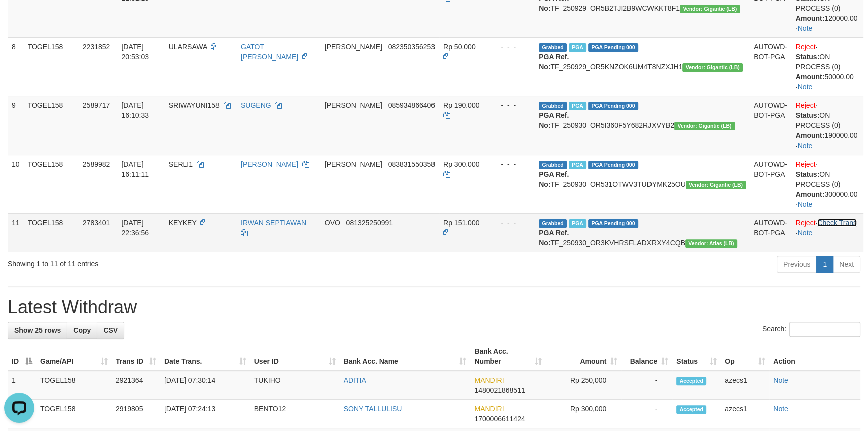  Describe the element at coordinates (583, 385) in the screenshot. I see `td: Rp 250,000` at that location.